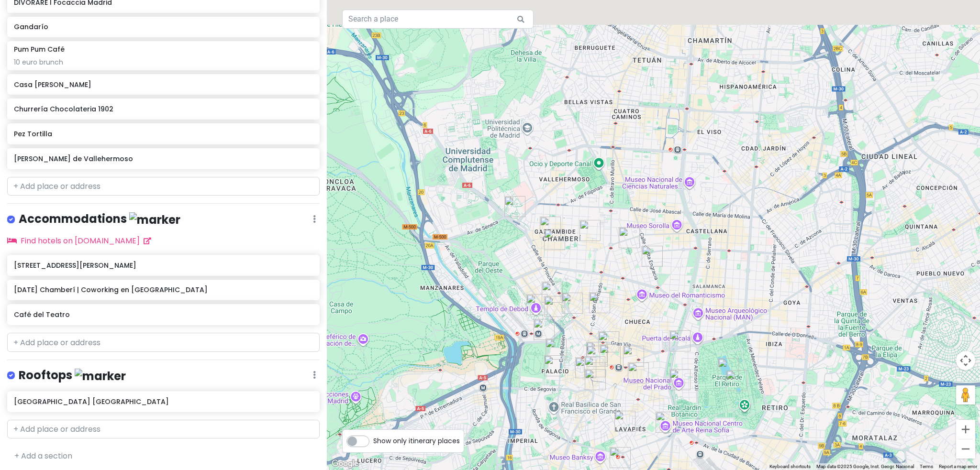 The height and width of the screenshot is (470, 980). I want to click on div: Museo Nacional del Prado, so click(680, 380).